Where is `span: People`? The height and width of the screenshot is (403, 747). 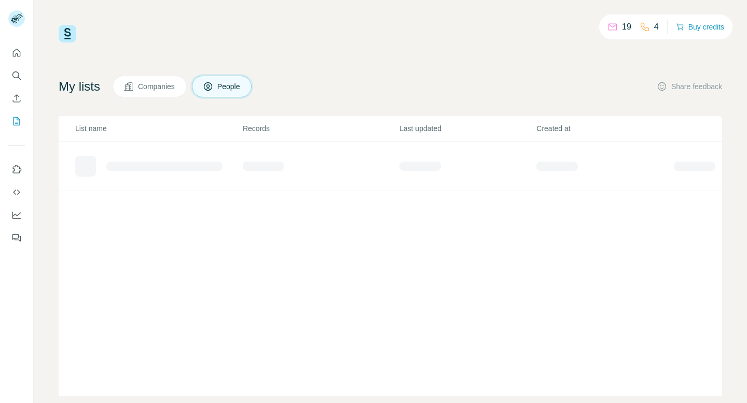
span: People is located at coordinates (229, 87).